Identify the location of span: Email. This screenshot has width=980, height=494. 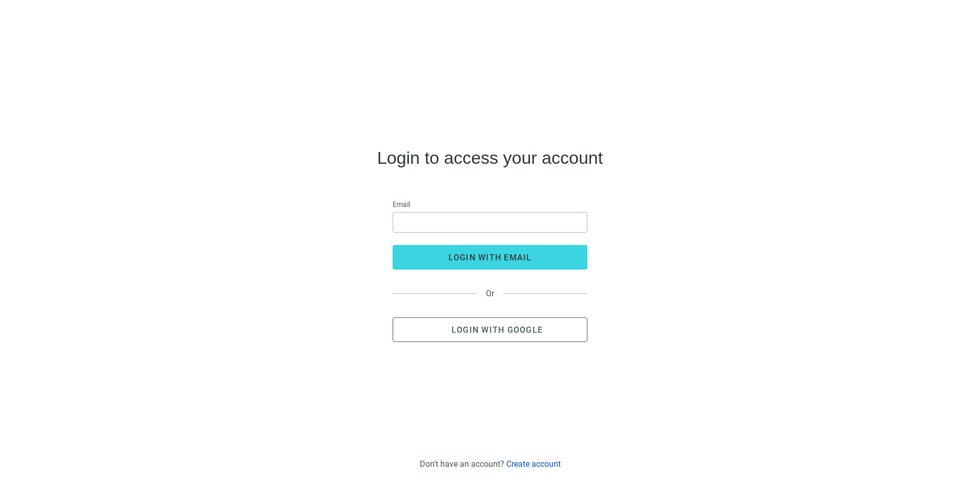
(401, 204).